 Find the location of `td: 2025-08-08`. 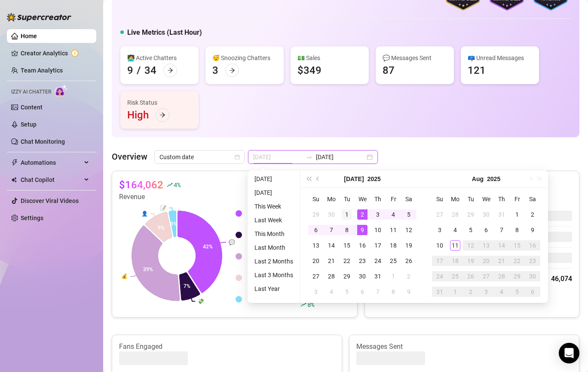

td: 2025-08-08 is located at coordinates (517, 230).